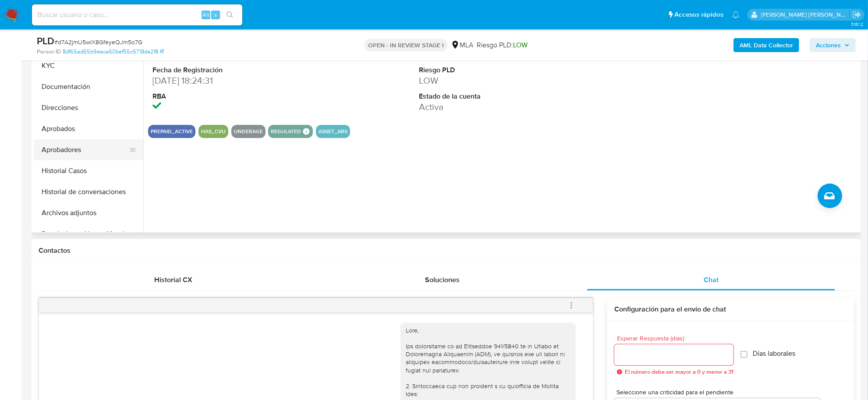  What do you see at coordinates (677, 338) in the screenshot?
I see `span: Esperar Respuesta (días)` at bounding box center [677, 338].